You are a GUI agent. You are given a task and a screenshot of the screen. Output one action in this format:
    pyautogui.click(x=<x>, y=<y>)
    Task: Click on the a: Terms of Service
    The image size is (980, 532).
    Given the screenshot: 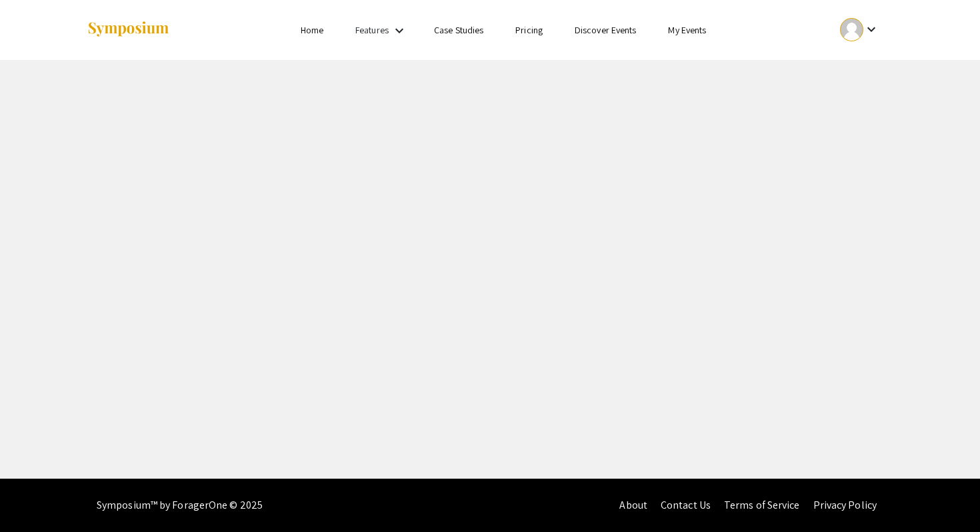 What is the action you would take?
    pyautogui.click(x=762, y=504)
    